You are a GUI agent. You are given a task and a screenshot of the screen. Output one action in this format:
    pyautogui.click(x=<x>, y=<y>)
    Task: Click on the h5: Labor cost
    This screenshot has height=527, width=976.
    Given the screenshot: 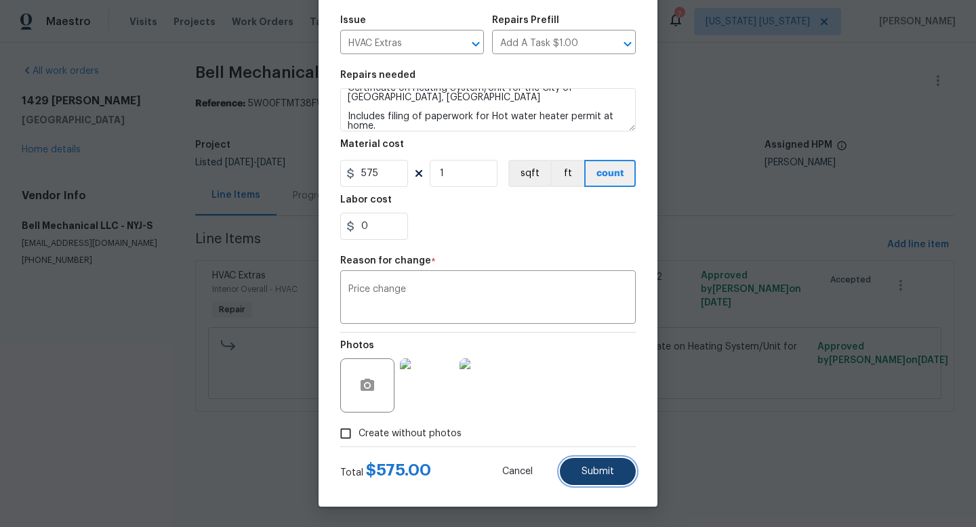 What is the action you would take?
    pyautogui.click(x=366, y=200)
    